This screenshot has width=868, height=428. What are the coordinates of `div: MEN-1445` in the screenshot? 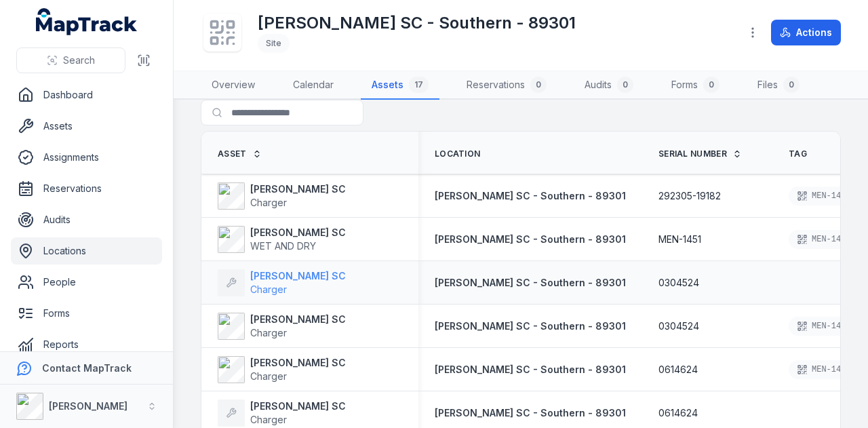 It's located at (824, 369).